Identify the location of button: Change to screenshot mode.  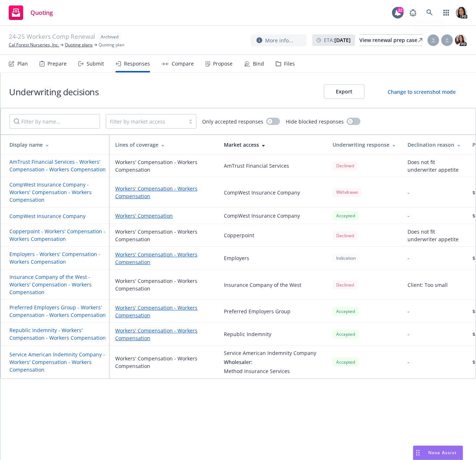
(421, 92).